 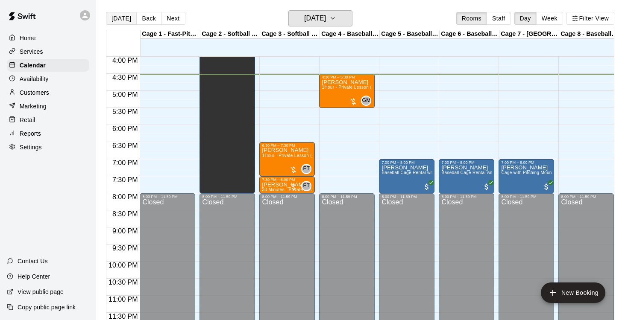 I want to click on div: Services, so click(x=48, y=52).